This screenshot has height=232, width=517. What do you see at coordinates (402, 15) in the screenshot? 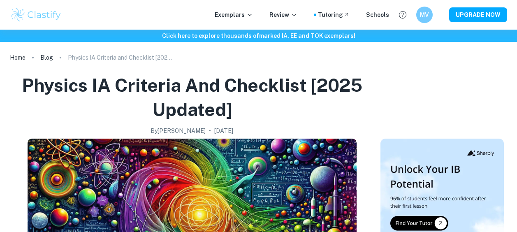
I see `button: Help and Feedback` at bounding box center [402, 15].